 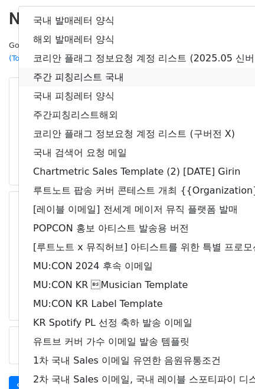 What do you see at coordinates (83, 52) in the screenshot?
I see `small: Google Sheet:` at bounding box center [83, 52].